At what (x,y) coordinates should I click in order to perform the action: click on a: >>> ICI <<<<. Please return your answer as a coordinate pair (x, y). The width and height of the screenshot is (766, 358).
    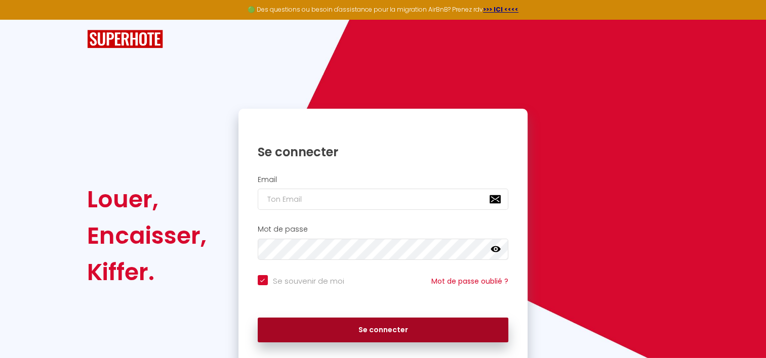
    Looking at the image, I should click on (501, 9).